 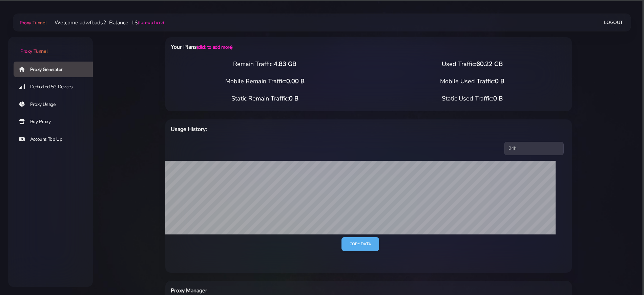 I want to click on span: 60.22 GB, so click(x=489, y=64).